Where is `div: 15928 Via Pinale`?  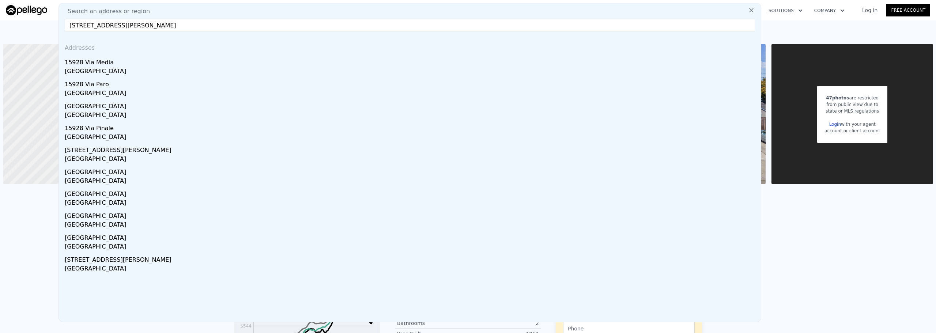 div: 15928 Via Pinale is located at coordinates (411, 127).